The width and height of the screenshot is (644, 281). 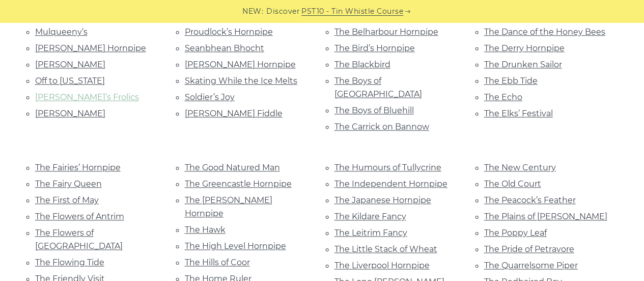 What do you see at coordinates (241, 81) in the screenshot?
I see `a: Skating While the Ice Melts` at bounding box center [241, 81].